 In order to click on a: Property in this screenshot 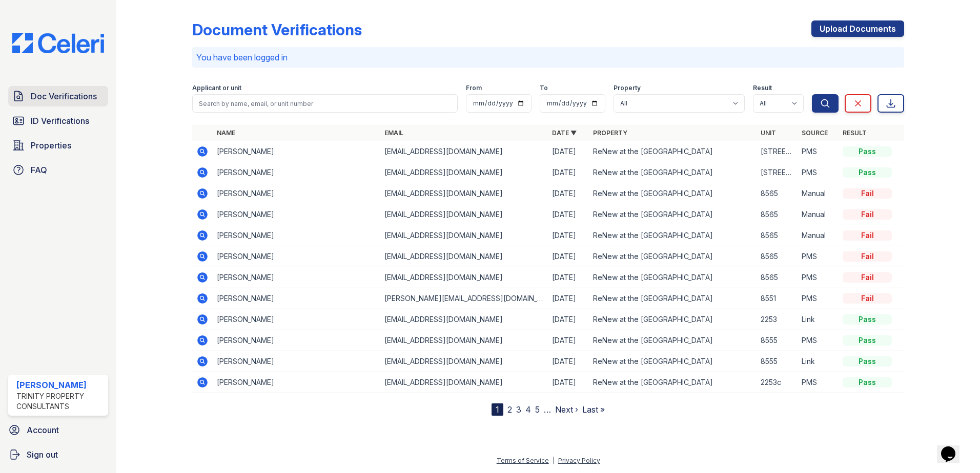, I will do `click(609, 133)`.